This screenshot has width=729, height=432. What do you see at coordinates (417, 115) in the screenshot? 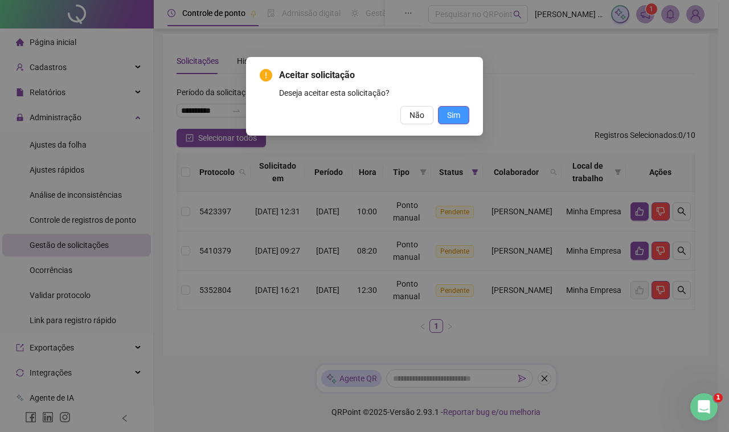
I see `span: Não` at bounding box center [417, 115].